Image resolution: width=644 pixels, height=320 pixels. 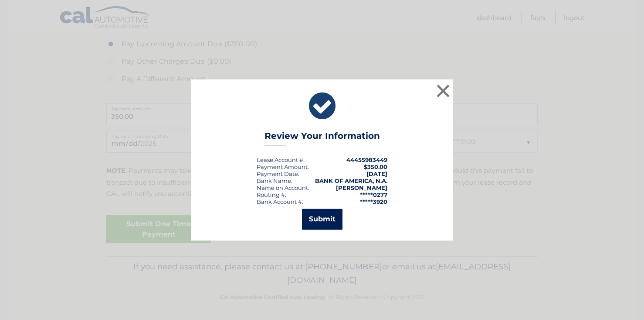 I want to click on button: Submit, so click(x=322, y=219).